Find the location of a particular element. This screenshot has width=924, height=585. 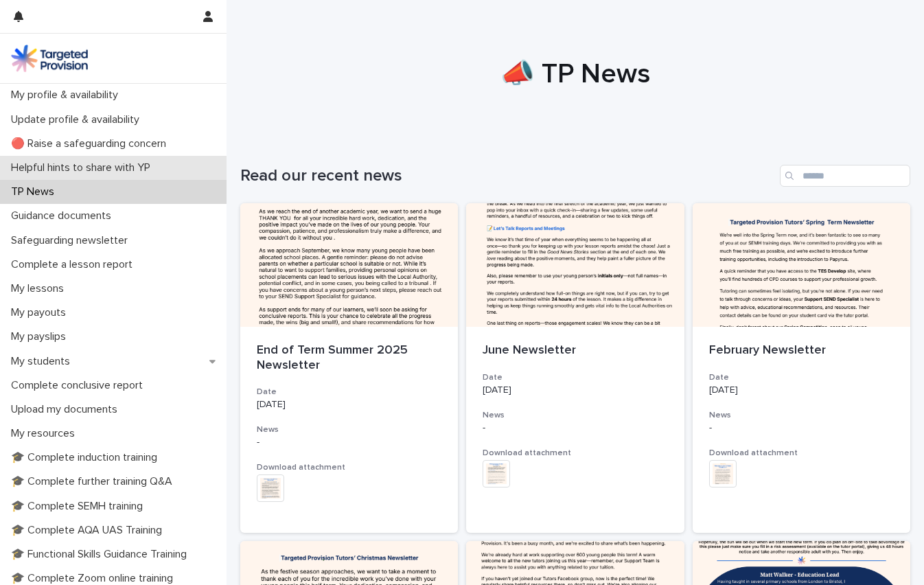

p: TP News is located at coordinates (35, 192).